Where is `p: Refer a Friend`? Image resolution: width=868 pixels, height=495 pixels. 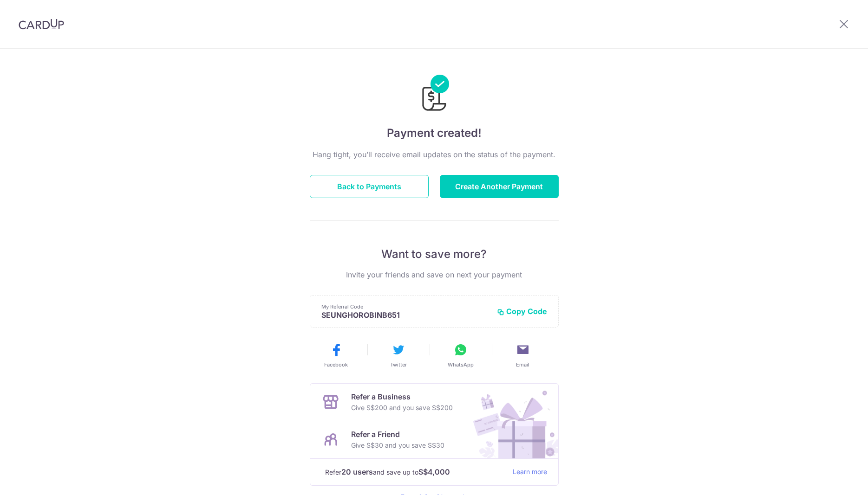 p: Refer a Friend is located at coordinates (397, 434).